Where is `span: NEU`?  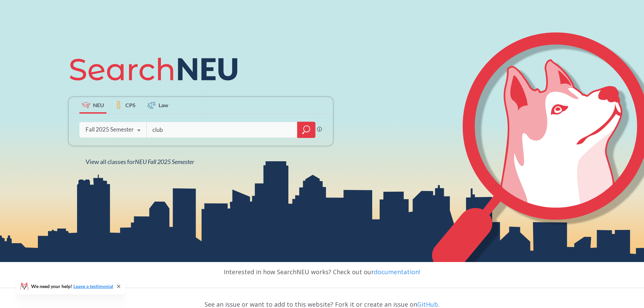
span: NEU is located at coordinates (99, 105).